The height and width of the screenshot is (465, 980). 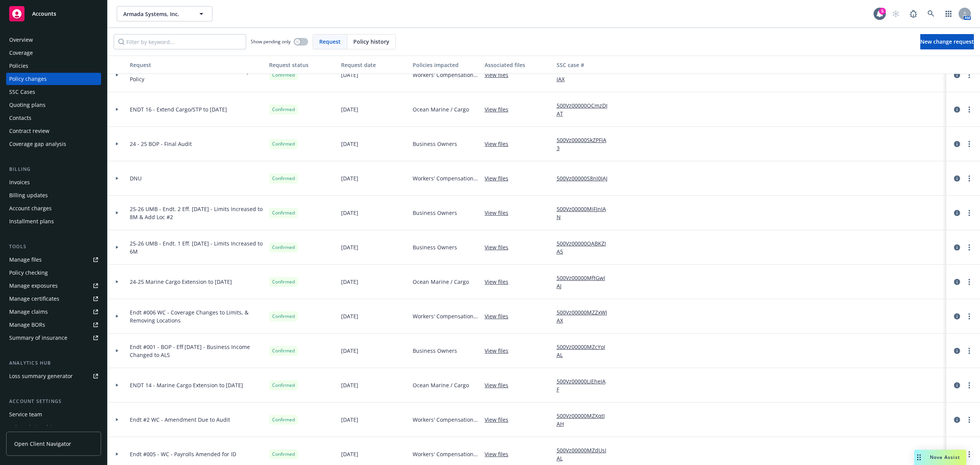 What do you see at coordinates (518, 64) in the screenshot?
I see `div: Associated files` at bounding box center [518, 64].